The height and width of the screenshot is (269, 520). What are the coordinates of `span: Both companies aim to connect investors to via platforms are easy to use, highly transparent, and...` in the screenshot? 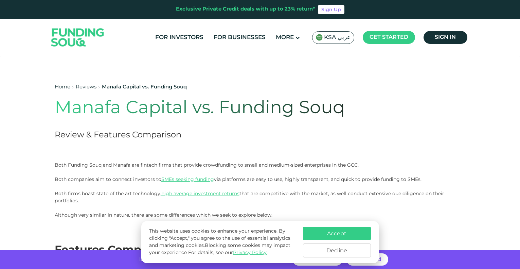 It's located at (238, 179).